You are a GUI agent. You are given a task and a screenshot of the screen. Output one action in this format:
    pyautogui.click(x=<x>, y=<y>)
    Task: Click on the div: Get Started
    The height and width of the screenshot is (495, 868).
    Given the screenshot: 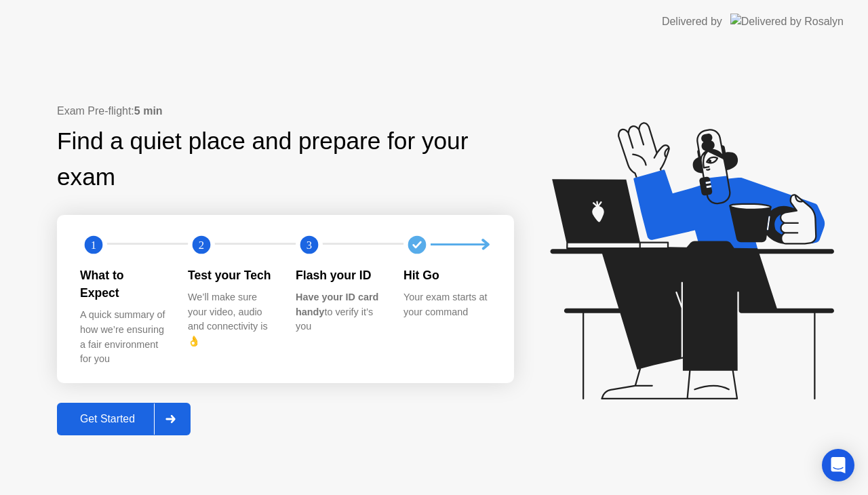 What is the action you would take?
    pyautogui.click(x=107, y=420)
    